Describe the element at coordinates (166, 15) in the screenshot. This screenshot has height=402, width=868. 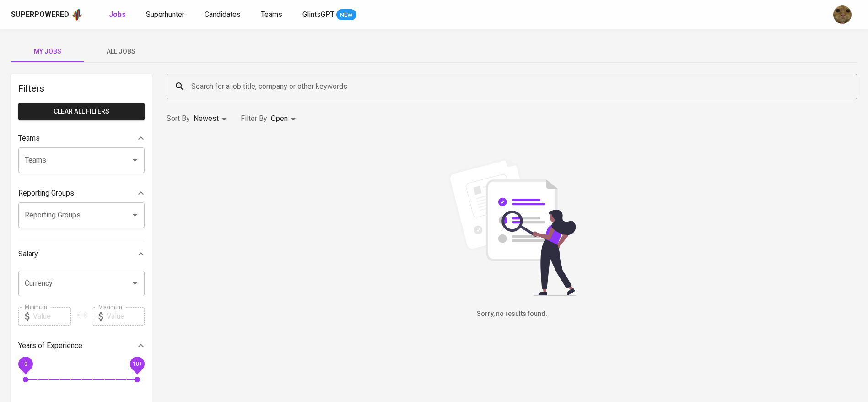
I see `a: Superhunter` at that location.